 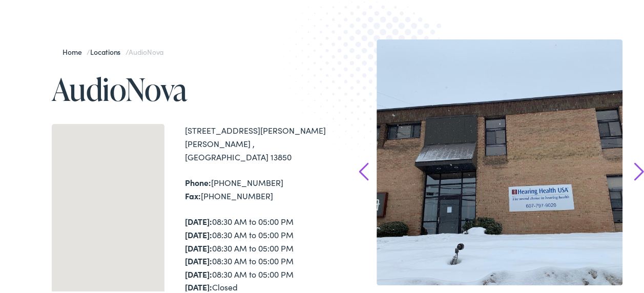 What do you see at coordinates (198, 181) in the screenshot?
I see `strong: Phone:` at bounding box center [198, 181].